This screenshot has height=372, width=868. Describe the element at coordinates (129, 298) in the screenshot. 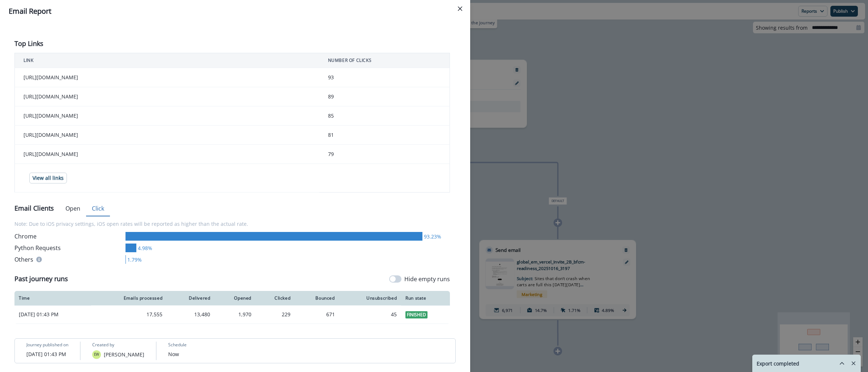

I see `div: Emails processed` at that location.